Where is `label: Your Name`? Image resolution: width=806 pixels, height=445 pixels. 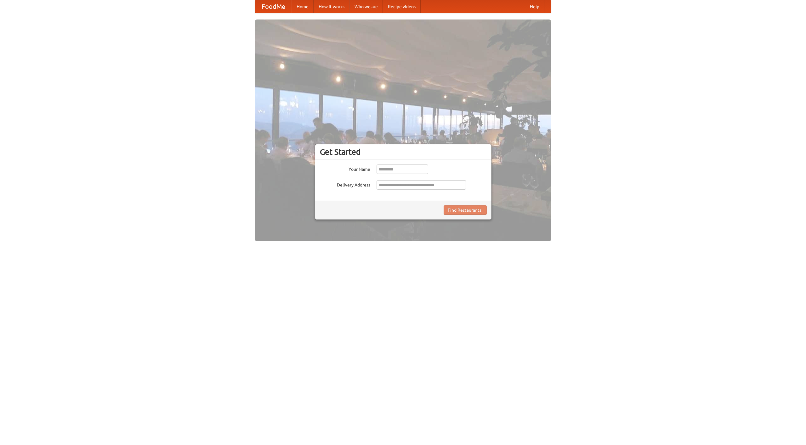 label: Your Name is located at coordinates (345, 168).